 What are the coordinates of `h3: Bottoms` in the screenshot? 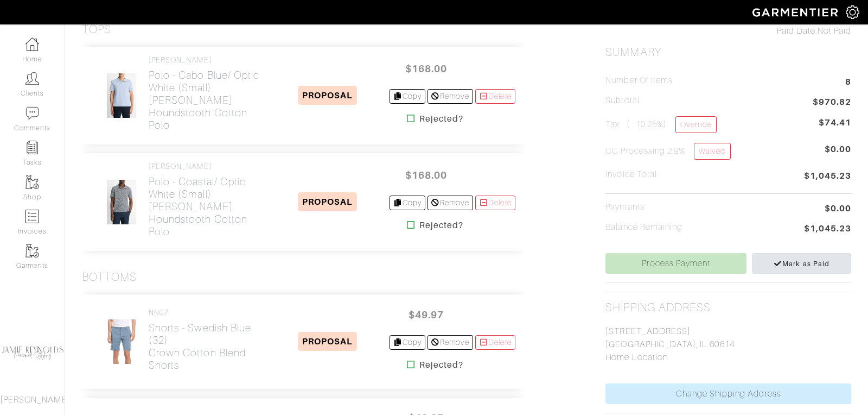 It's located at (109, 277).